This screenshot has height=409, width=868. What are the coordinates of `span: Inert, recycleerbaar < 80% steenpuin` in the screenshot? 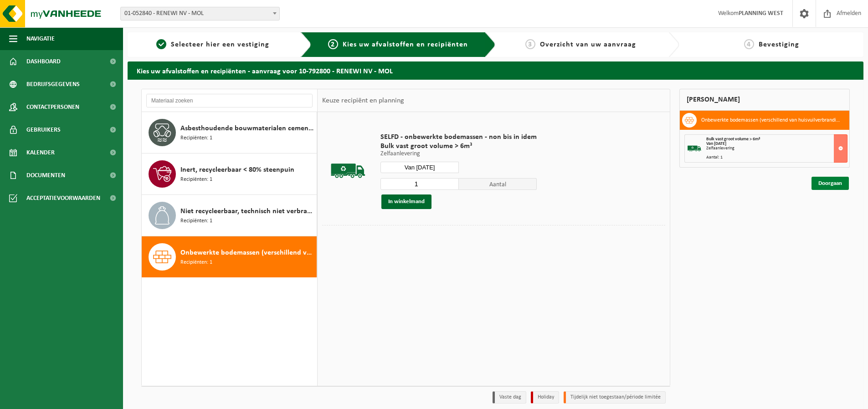 It's located at (238, 170).